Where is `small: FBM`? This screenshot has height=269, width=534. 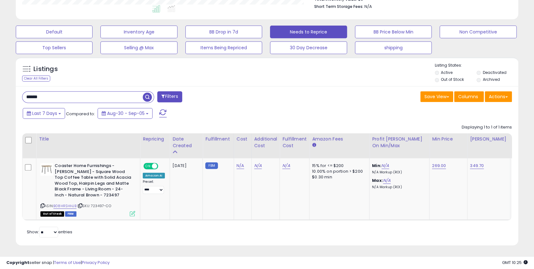
small: FBM is located at coordinates (211, 166).